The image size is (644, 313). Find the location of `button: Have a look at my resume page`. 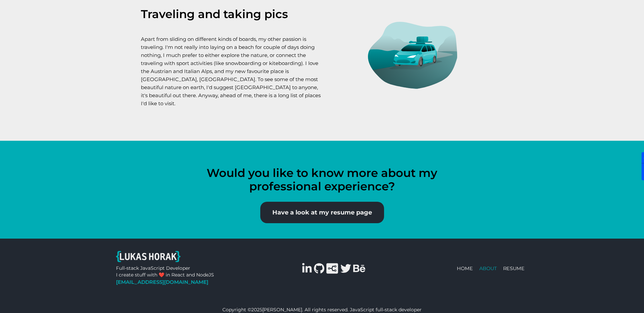

button: Have a look at my resume page is located at coordinates (322, 213).